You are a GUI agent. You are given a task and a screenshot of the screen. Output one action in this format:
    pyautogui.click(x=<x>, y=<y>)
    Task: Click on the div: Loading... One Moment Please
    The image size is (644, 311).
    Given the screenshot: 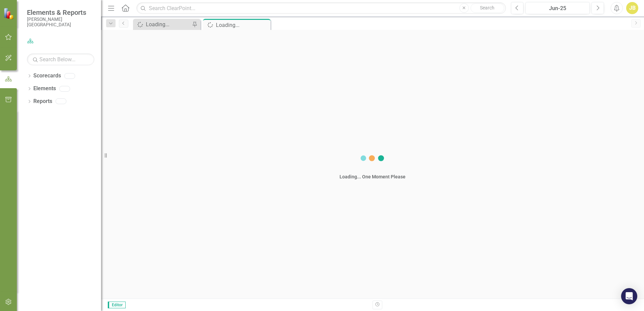 What is the action you would take?
    pyautogui.click(x=373, y=177)
    